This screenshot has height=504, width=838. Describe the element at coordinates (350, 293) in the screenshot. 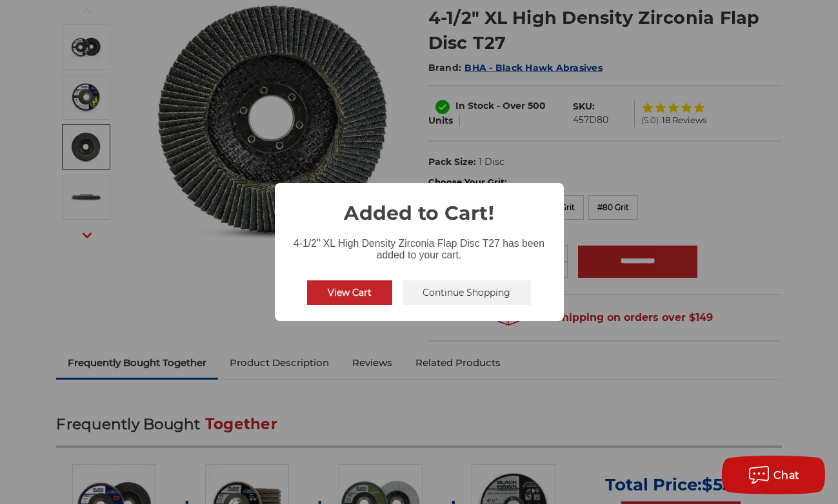

I see `button: View Cart` at that location.